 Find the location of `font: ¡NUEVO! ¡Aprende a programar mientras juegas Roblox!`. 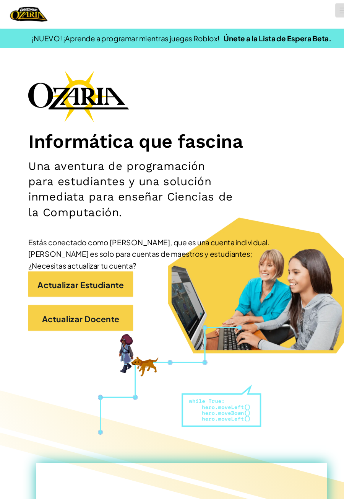

font: ¡NUEVO! ¡Aprende a programar mientras juegas Roblox! is located at coordinates (119, 36).